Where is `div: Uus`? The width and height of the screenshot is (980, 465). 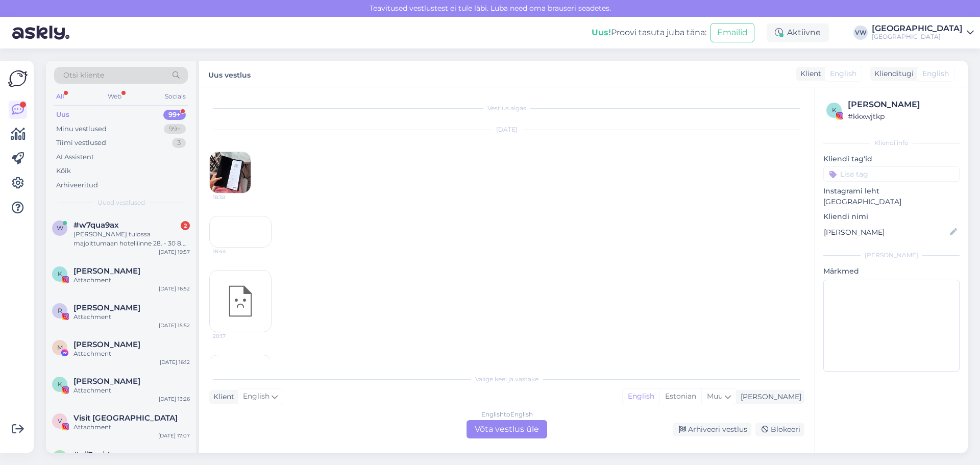 div: Uus is located at coordinates (62, 115).